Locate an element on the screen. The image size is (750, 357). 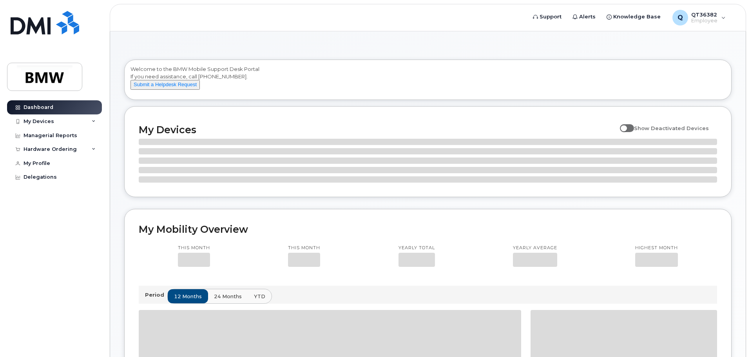
p: Highest month is located at coordinates (656, 248).